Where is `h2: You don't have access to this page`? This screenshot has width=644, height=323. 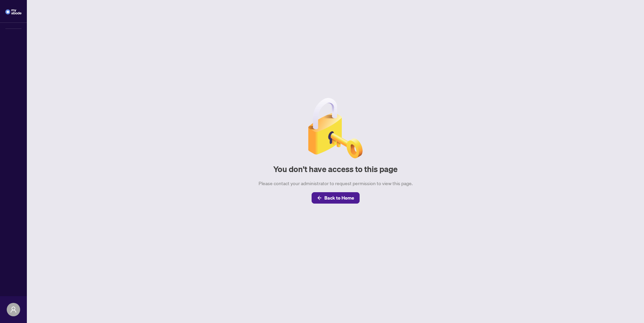 h2: You don't have access to this page is located at coordinates (336, 169).